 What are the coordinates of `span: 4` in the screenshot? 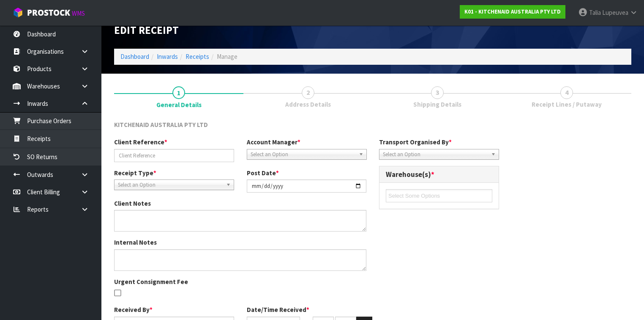 It's located at (567, 93).